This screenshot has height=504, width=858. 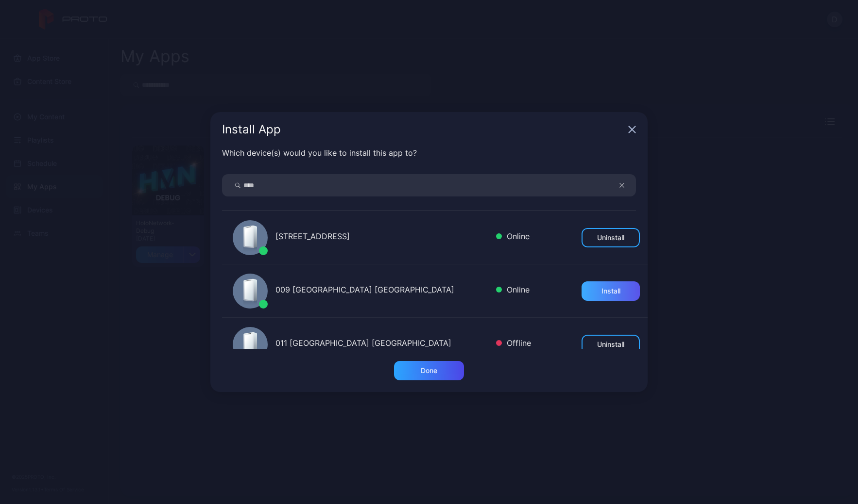 I want to click on button: Install, so click(x=611, y=291).